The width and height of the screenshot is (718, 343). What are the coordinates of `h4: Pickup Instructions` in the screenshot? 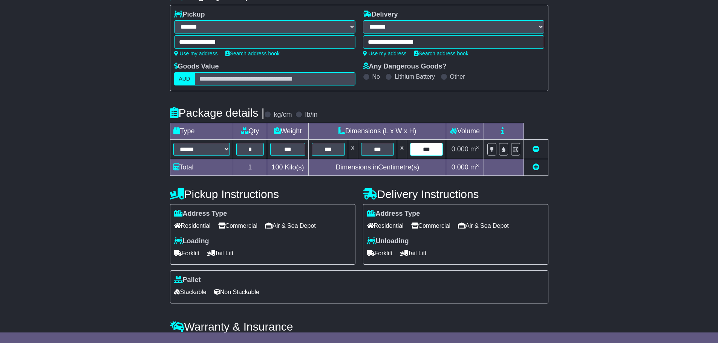 It's located at (263, 194).